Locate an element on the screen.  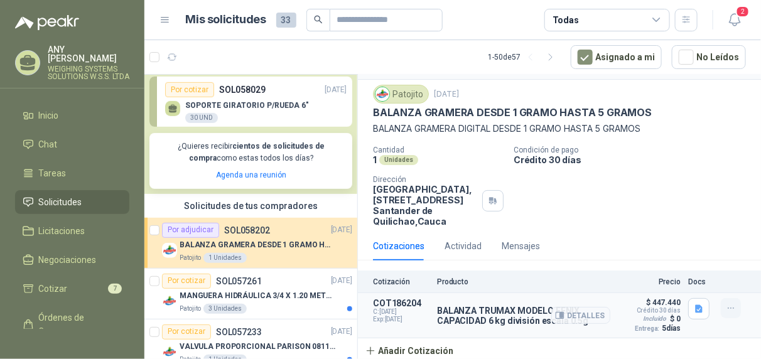
div: Todas is located at coordinates (566, 20).